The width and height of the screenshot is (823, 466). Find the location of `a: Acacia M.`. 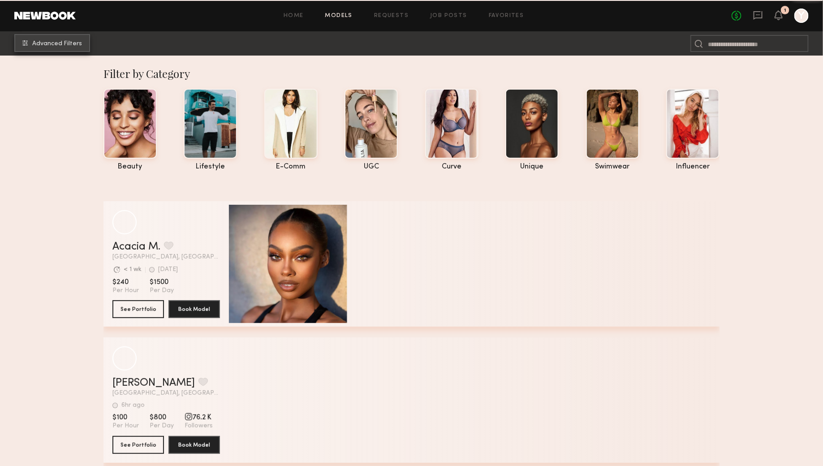

a: Acacia M. is located at coordinates (136, 247).